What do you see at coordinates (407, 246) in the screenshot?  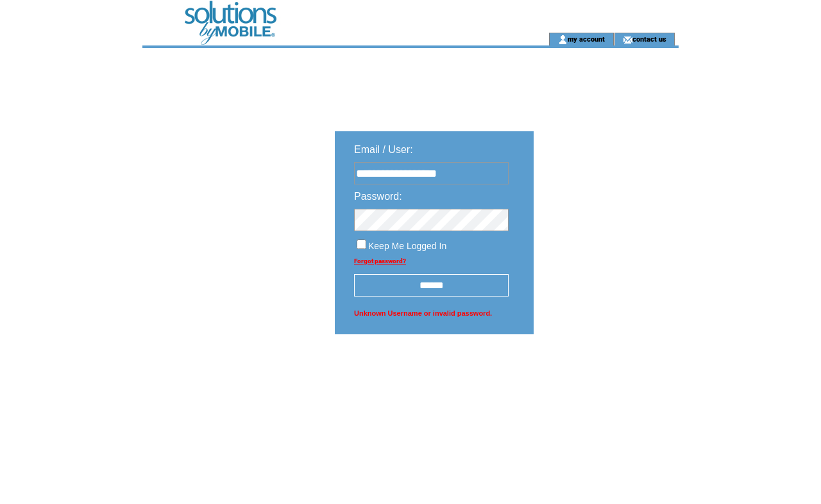 I see `span: Keep Me Logged In` at bounding box center [407, 246].